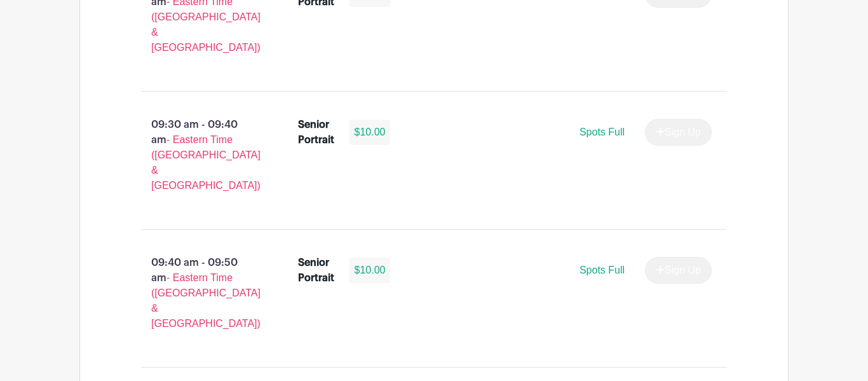  What do you see at coordinates (198, 293) in the screenshot?
I see `p: 09:40 am - 09:50 am` at bounding box center [198, 293].